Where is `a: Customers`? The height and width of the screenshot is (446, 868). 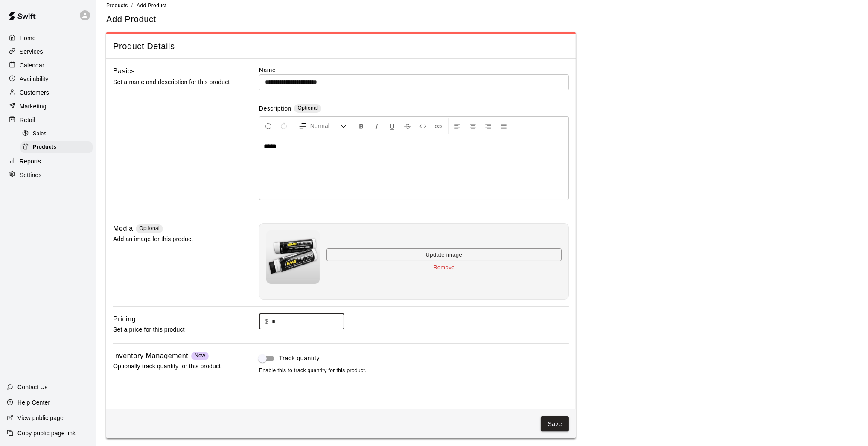 a: Customers is located at coordinates (48, 93).